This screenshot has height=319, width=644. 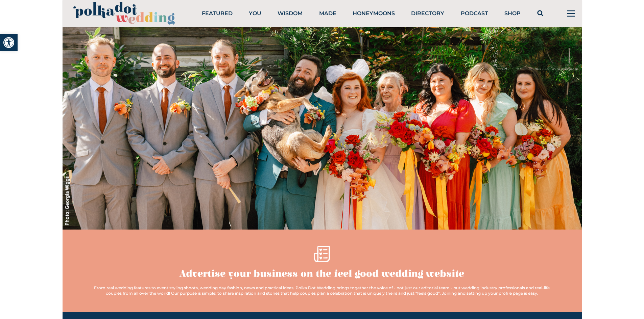 I want to click on img: PolkaDotWedding.svg, so click(x=124, y=14).